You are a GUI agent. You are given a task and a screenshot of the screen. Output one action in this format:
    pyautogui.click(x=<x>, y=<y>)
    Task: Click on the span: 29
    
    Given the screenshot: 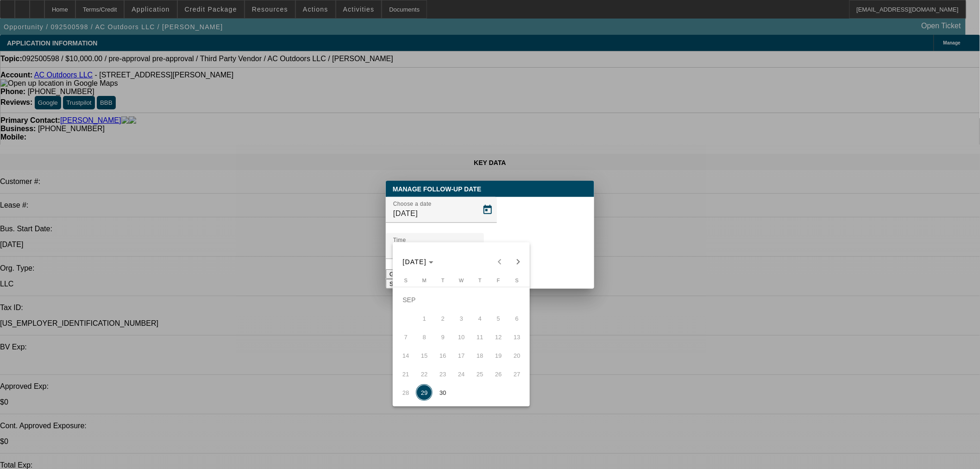 What is the action you would take?
    pyautogui.click(x=424, y=392)
    